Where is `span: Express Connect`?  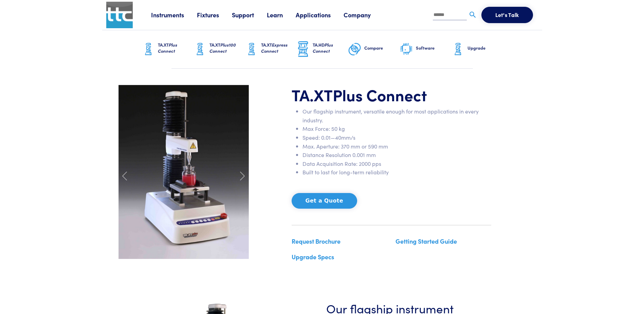 span: Express Connect is located at coordinates (274, 48).